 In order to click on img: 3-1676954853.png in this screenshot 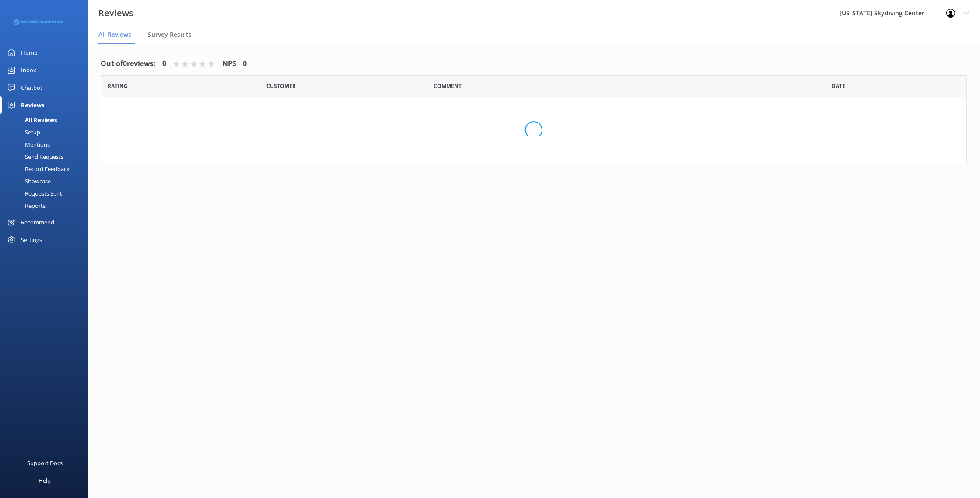, I will do `click(38, 22)`.